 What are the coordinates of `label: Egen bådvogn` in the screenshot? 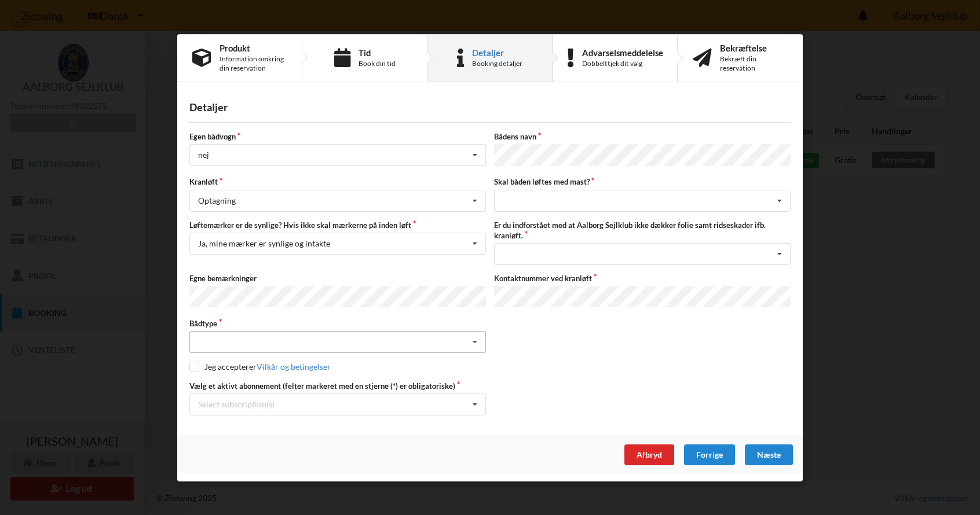 It's located at (338, 137).